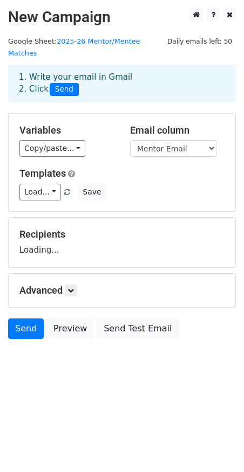  What do you see at coordinates (122, 84) in the screenshot?
I see `div: 1. Write your email in Gmail 2. Click` at bounding box center [122, 84].